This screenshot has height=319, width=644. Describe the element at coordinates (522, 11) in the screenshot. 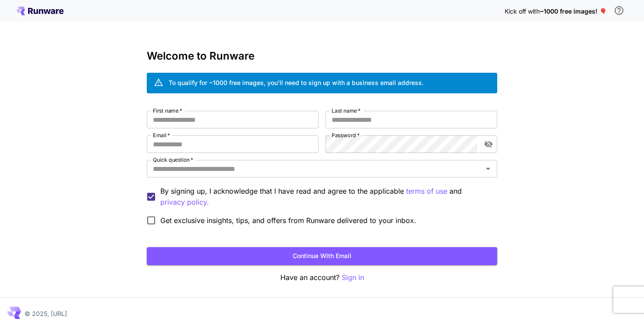

I see `span: Kick off with` at that location.